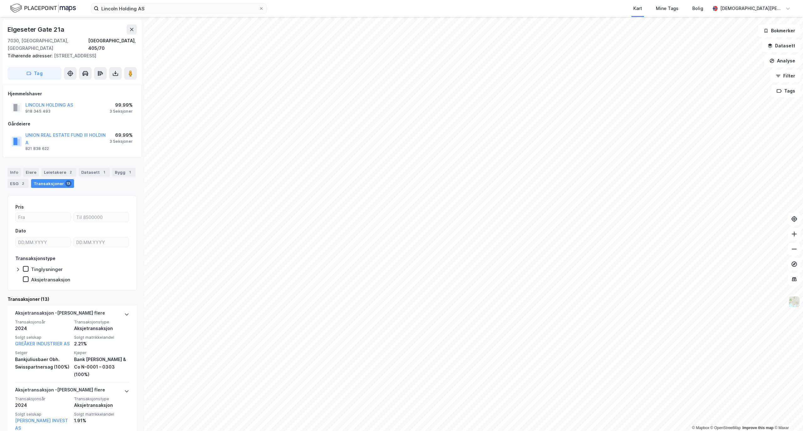  What do you see at coordinates (47, 269) in the screenshot?
I see `div: Tinglysninger` at bounding box center [47, 269].